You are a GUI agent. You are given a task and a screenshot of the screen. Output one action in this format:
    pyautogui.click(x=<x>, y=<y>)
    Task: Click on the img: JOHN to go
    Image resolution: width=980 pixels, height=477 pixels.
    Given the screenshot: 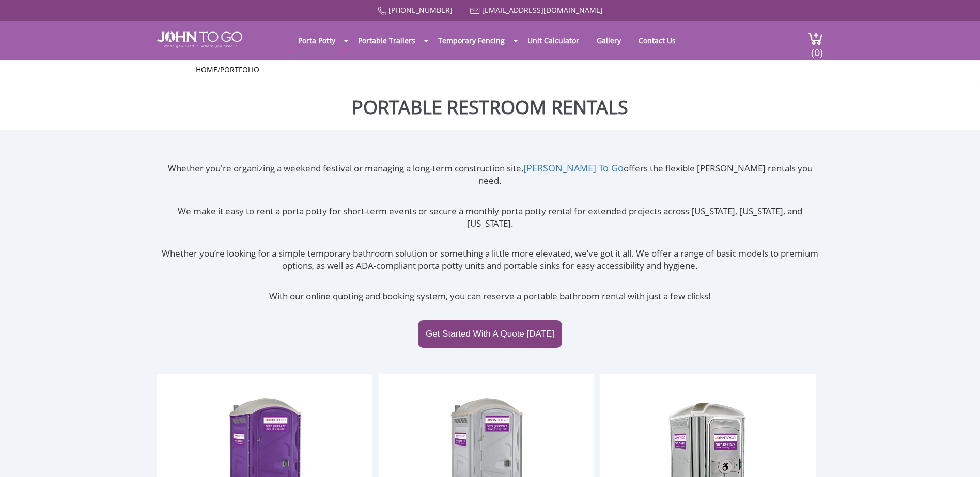 What is the action you would take?
    pyautogui.click(x=199, y=40)
    